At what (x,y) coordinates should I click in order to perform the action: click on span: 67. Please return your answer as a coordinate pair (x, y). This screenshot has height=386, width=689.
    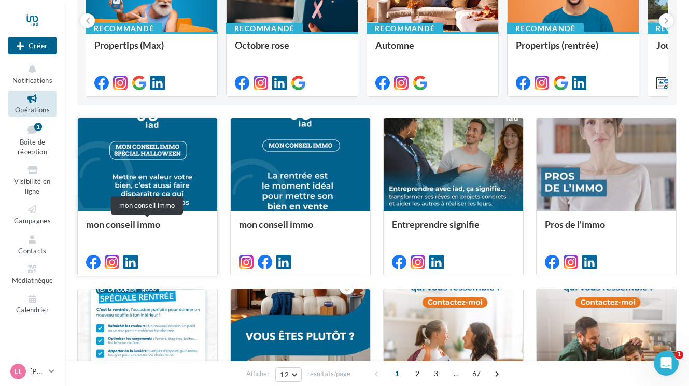
    Looking at the image, I should click on (477, 374).